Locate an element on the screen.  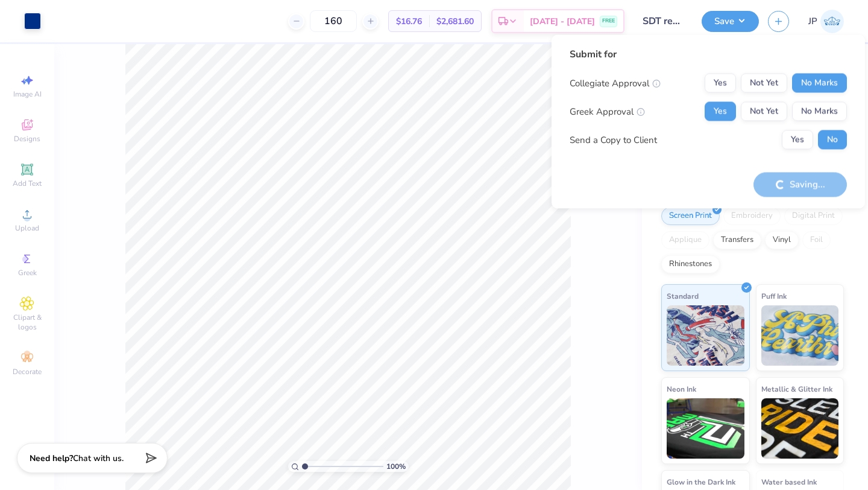
span: 100 % is located at coordinates (396, 466).